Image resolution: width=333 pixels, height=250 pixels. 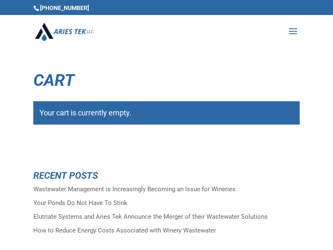 I want to click on a: Elutriate Systems and Aries Tek Announce the Merger of their Wastewater Solutions, so click(x=150, y=216).